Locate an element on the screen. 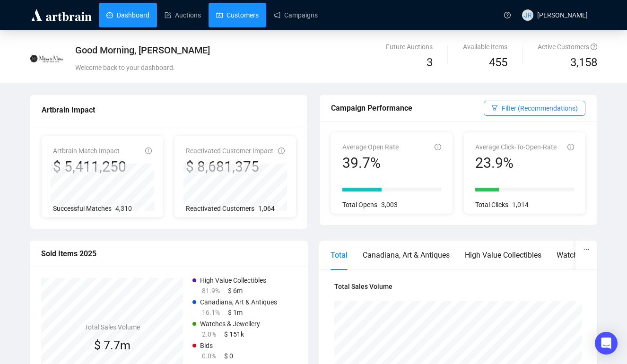  div: 39.7% is located at coordinates (370, 163).